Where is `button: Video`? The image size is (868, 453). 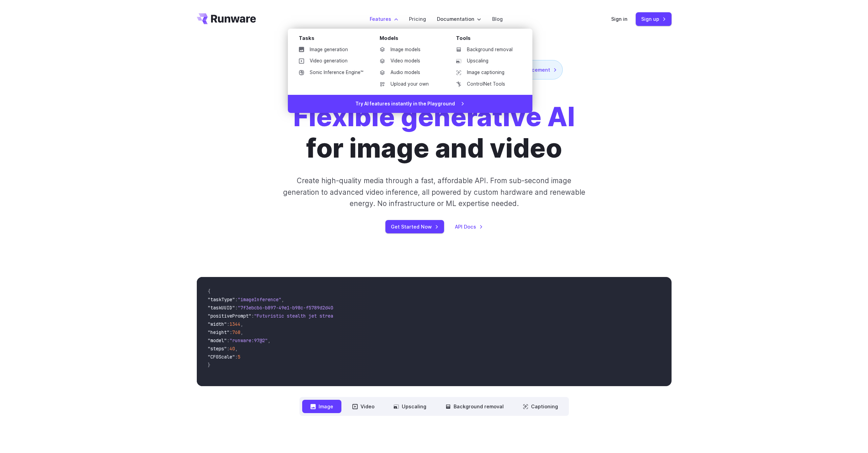 button: Video is located at coordinates (363, 406).